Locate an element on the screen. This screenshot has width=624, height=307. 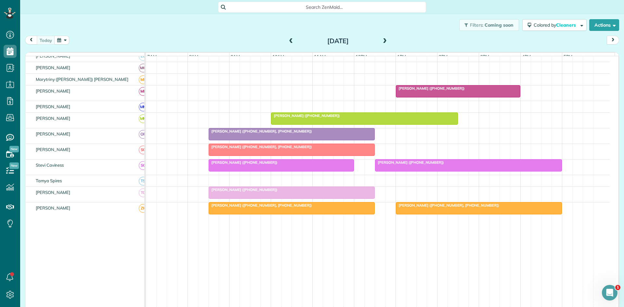
span: 12pm is located at coordinates (361, 57).